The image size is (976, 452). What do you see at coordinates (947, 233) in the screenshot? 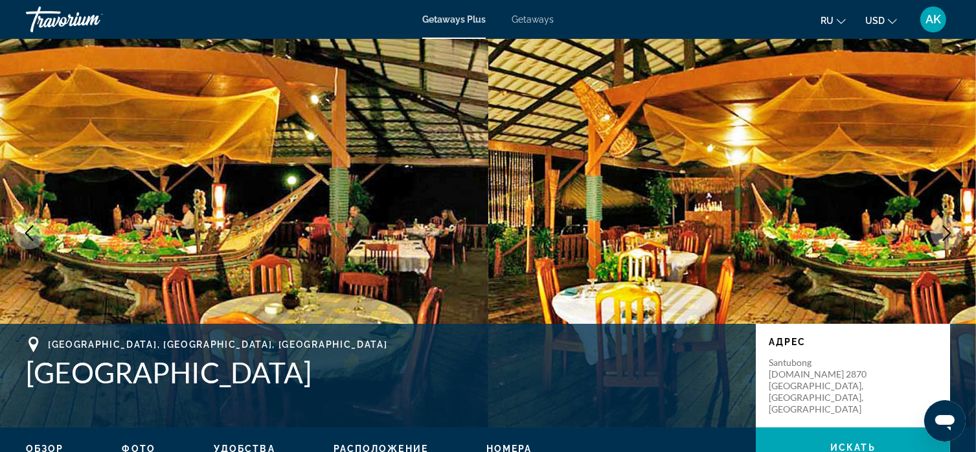
I see `button: Next image` at bounding box center [947, 233].